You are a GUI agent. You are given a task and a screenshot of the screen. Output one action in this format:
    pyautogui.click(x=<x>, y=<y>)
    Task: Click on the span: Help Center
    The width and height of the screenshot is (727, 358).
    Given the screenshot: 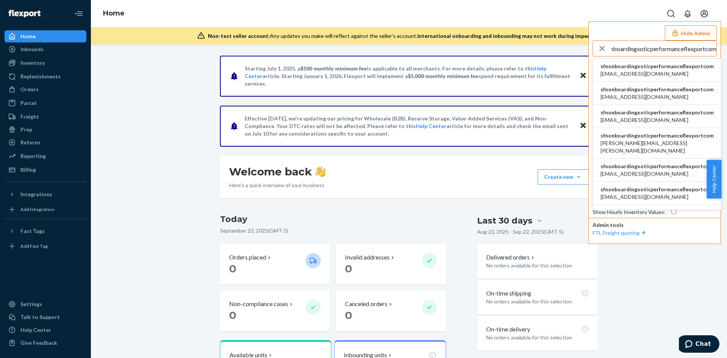 What is the action you would take?
    pyautogui.click(x=714, y=179)
    